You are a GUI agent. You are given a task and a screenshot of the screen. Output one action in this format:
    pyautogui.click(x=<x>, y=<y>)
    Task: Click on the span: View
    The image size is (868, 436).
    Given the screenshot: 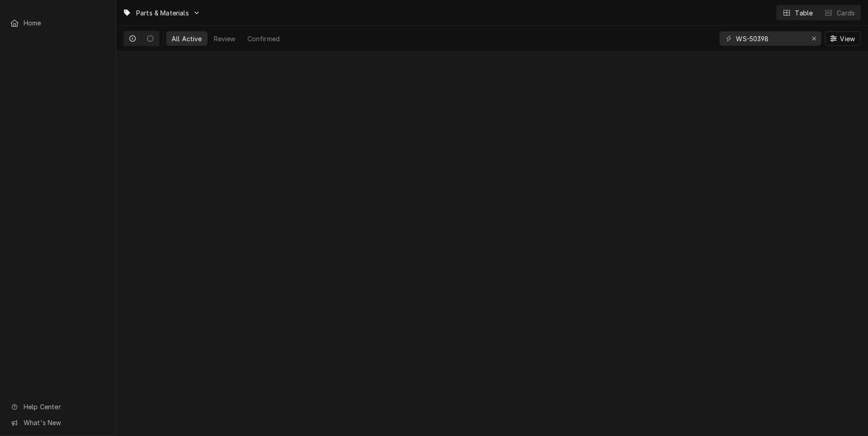 What is the action you would take?
    pyautogui.click(x=847, y=39)
    